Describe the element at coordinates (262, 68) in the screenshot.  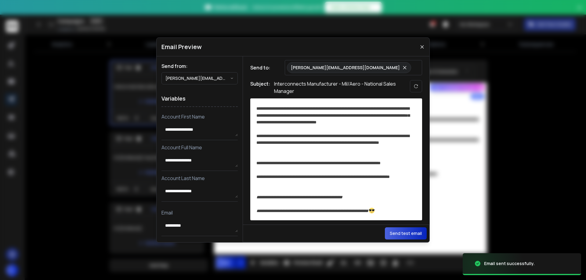
I see `h1: Send to:` at that location.